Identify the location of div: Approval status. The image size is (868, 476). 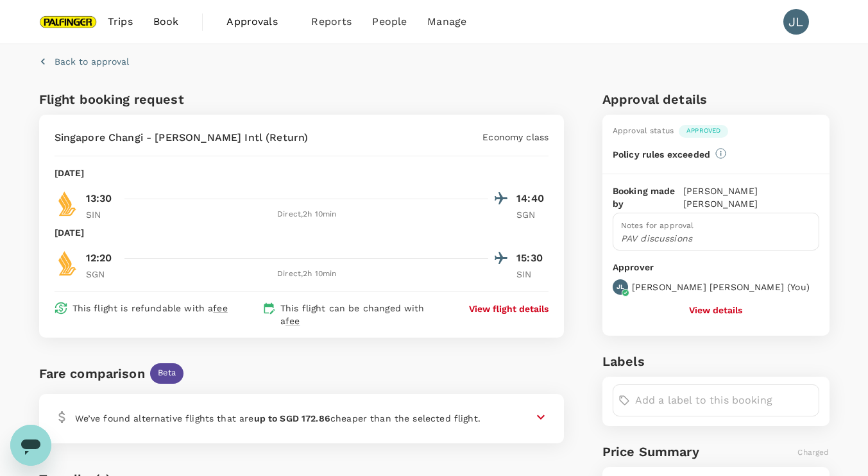
(643, 131).